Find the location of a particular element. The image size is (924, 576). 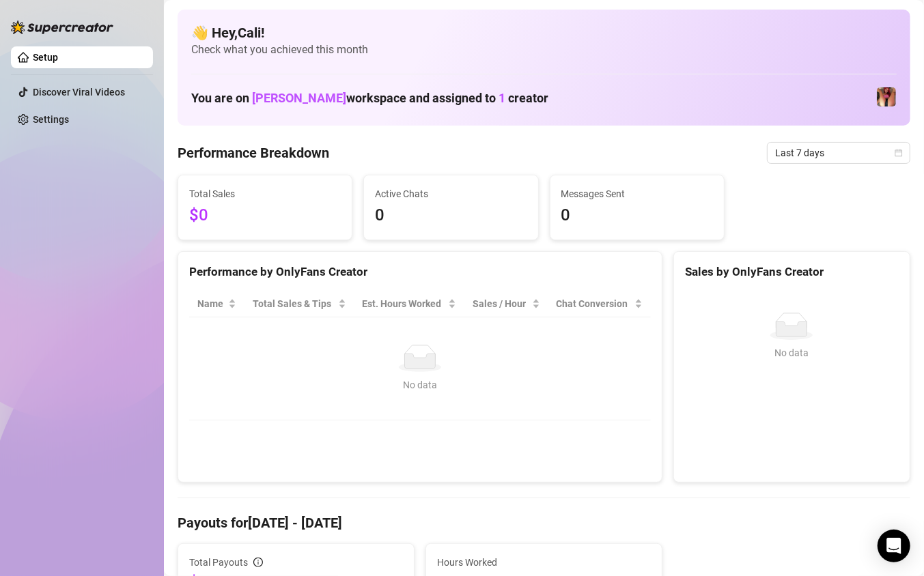

th: Sales / Hour is located at coordinates (506, 304).